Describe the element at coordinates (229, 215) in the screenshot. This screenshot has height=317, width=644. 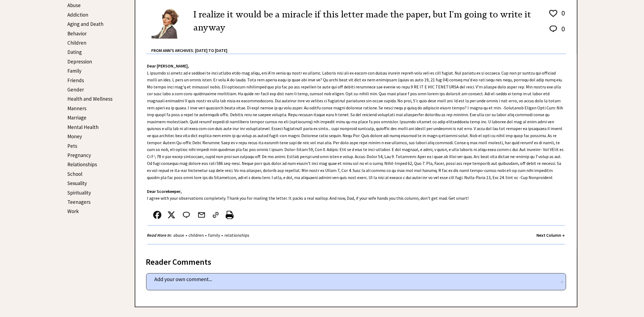
I see `img: printer%20icon.png` at that location.